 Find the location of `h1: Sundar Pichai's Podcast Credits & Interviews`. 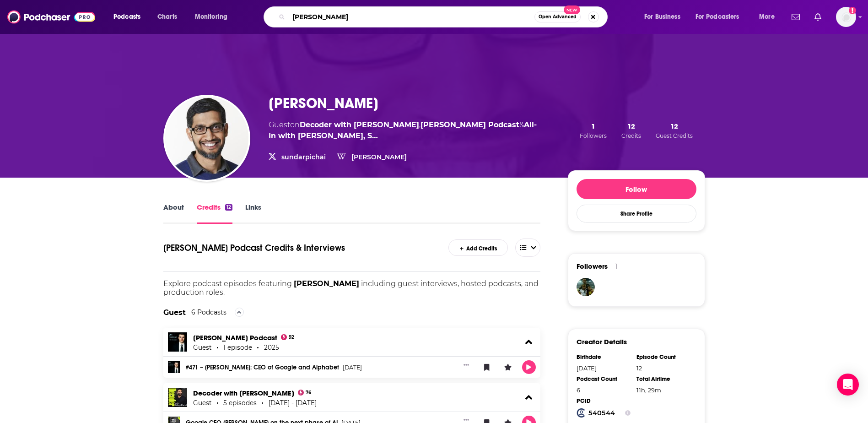

h1: Sundar Pichai's Podcast Credits & Interviews is located at coordinates (297, 248).